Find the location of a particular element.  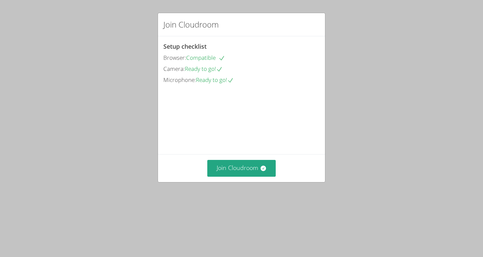

span: Microphone: is located at coordinates (180, 80).